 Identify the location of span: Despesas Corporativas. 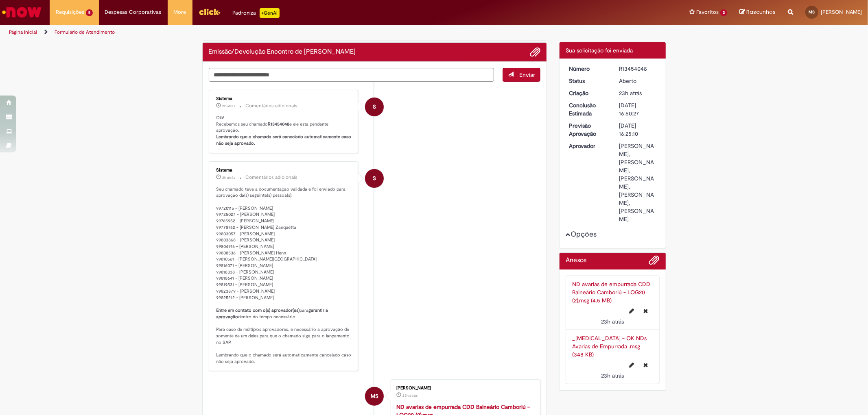
(133, 12).